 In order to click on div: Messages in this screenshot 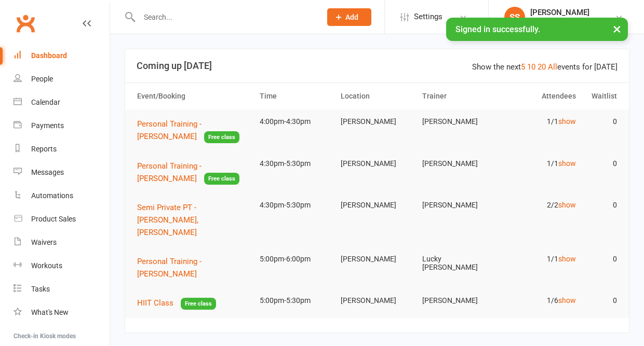, I will do `click(47, 173)`.